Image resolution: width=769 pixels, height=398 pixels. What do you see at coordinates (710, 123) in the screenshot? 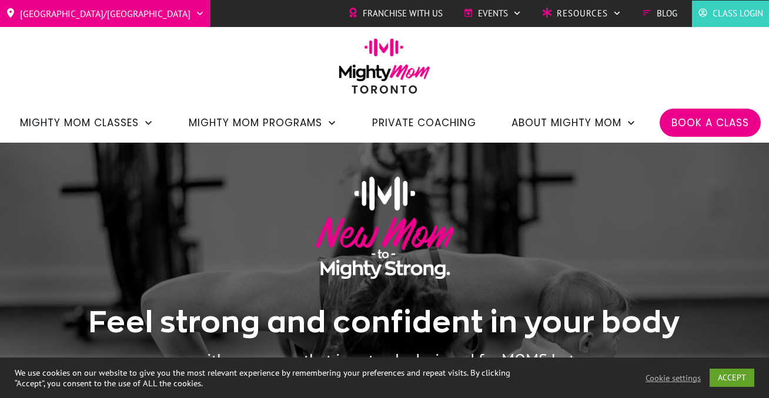
I see `a: Book a Class` at bounding box center [710, 123].